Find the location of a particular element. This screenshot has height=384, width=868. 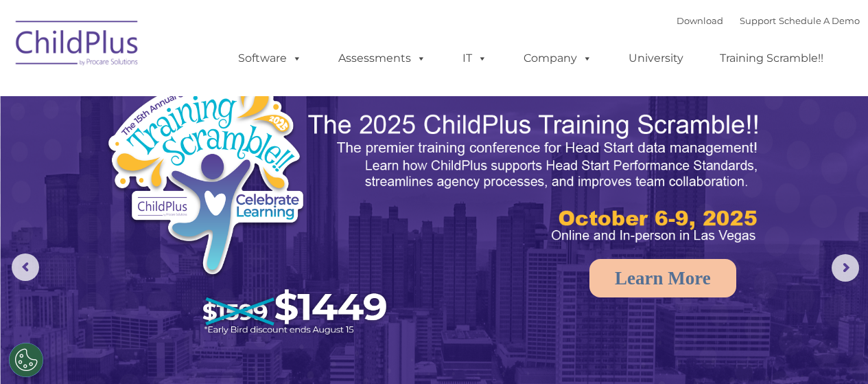

a: Training Scramble!! is located at coordinates (772, 59).